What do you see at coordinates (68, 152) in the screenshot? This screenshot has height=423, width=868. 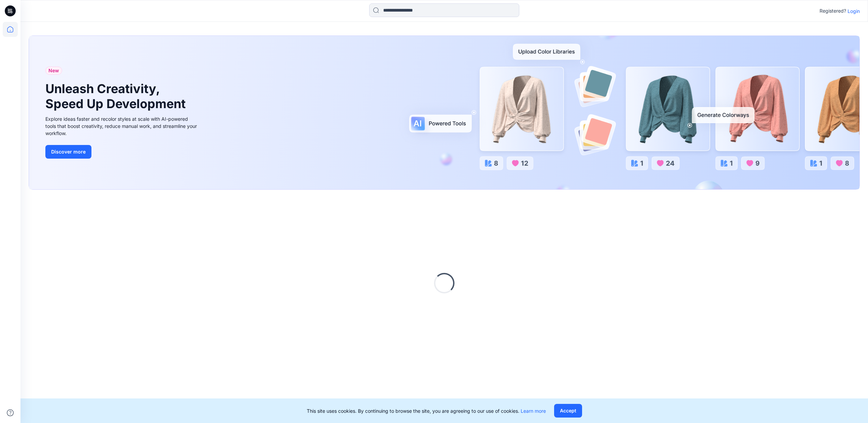 I see `button: Discover more` at bounding box center [68, 152].